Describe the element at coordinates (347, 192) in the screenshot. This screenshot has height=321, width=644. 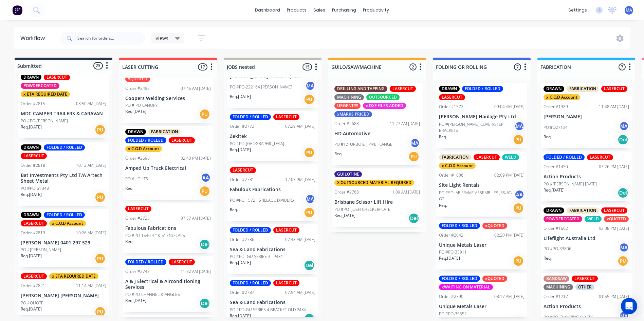
I see `div: Order #2768` at that location.